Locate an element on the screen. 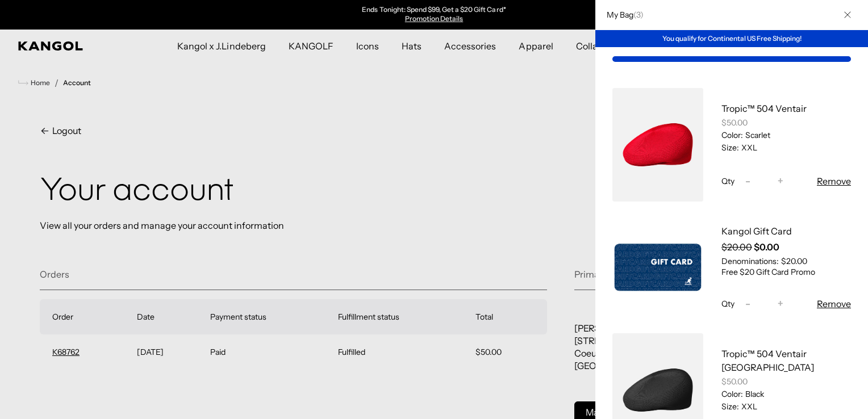 Image resolution: width=868 pixels, height=419 pixels. h2: My Bag is located at coordinates (622, 15).